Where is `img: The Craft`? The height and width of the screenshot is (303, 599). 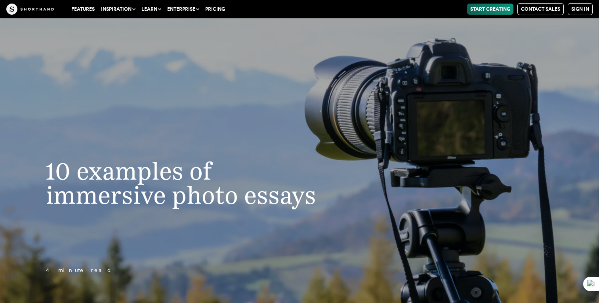
img: The Craft is located at coordinates (30, 9).